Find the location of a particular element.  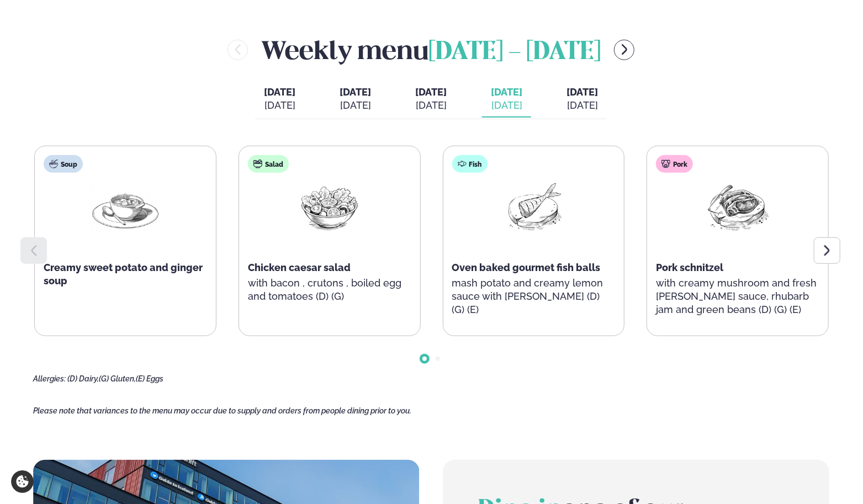

button: menu-btn-left is located at coordinates (237, 50).